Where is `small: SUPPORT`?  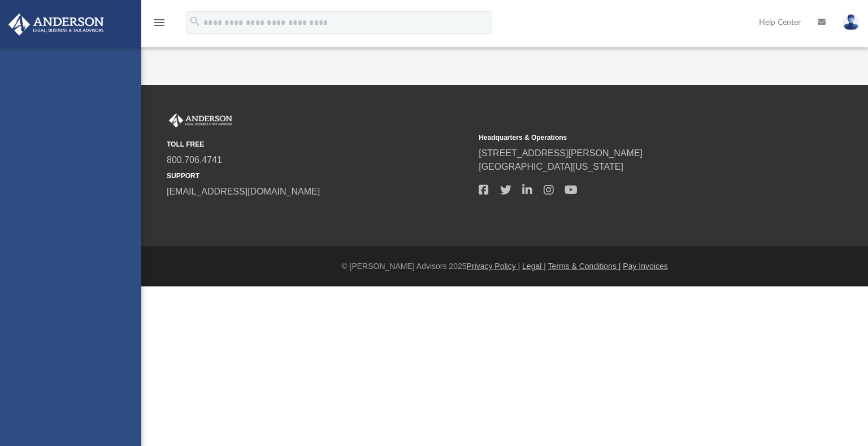 small: SUPPORT is located at coordinates (318, 176).